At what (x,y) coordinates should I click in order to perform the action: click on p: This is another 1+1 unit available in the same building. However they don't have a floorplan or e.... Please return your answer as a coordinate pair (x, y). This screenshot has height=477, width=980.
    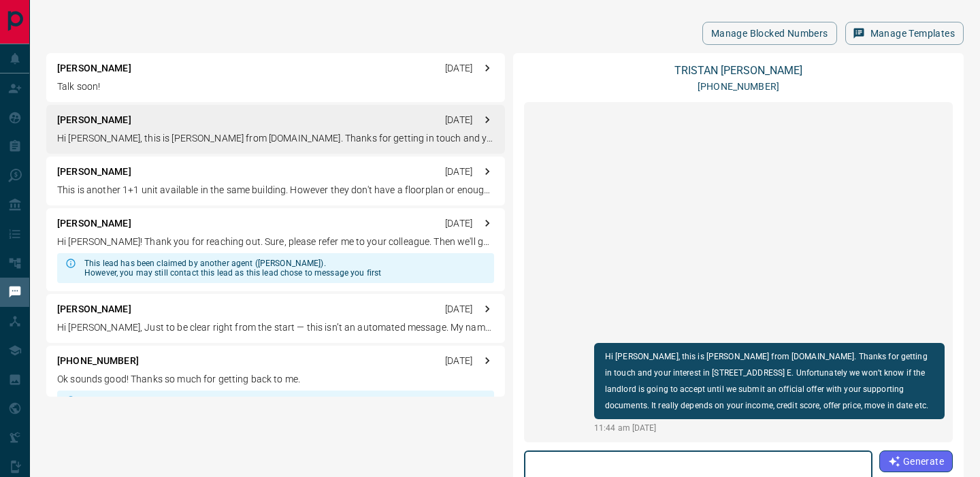
    Looking at the image, I should click on (276, 190).